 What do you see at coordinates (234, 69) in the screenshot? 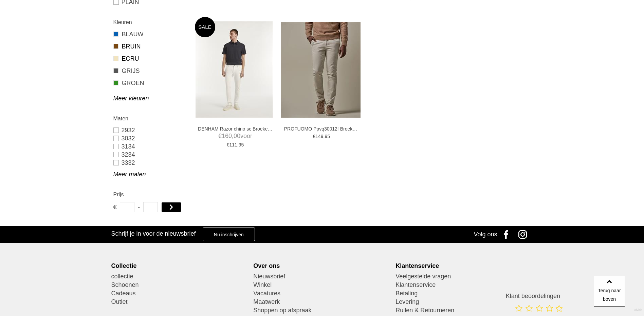
I see `img: DENHAM Razor chino sc Broeken en Pantalons` at bounding box center [234, 69].